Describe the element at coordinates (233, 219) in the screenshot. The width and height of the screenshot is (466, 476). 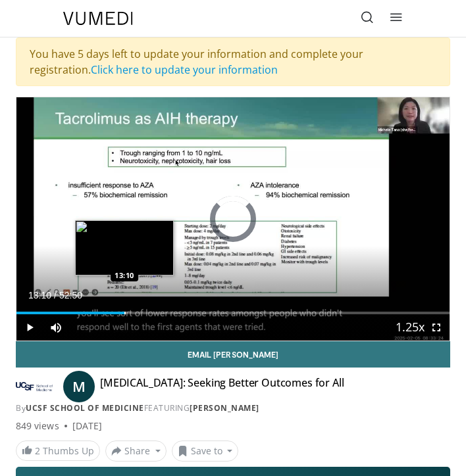
I see `video-js: Video Player` at that location.